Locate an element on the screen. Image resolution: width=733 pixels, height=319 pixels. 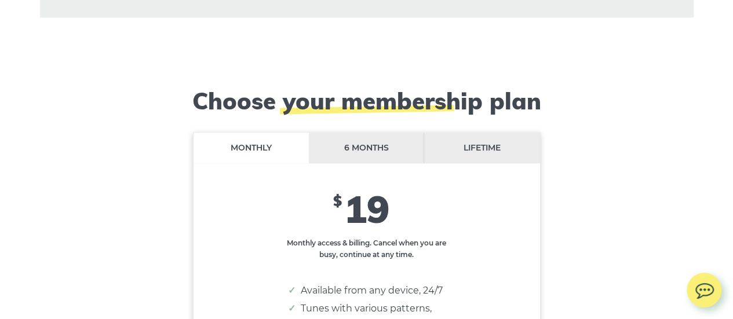
h2: Choose your membership plan is located at coordinates (367, 101).